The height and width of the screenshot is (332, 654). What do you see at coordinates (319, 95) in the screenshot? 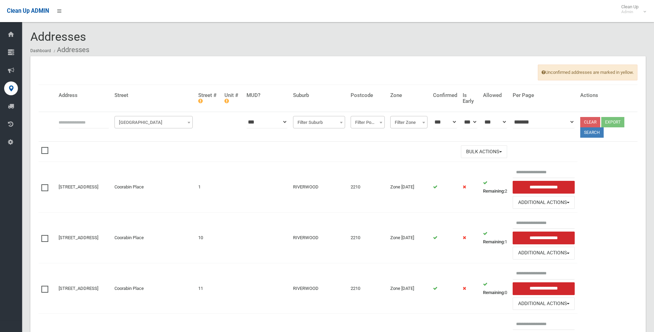
I see `h4: Suburb` at bounding box center [319, 95].